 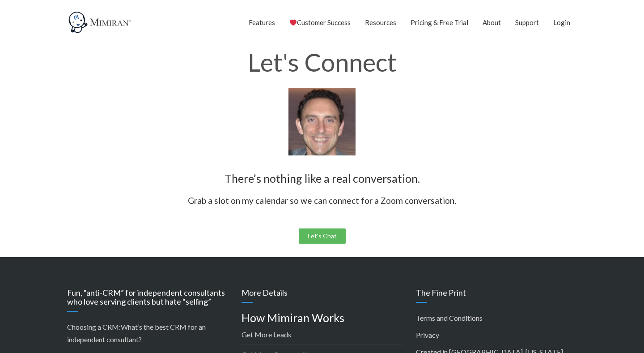 I want to click on a: Privacy, so click(x=428, y=335).